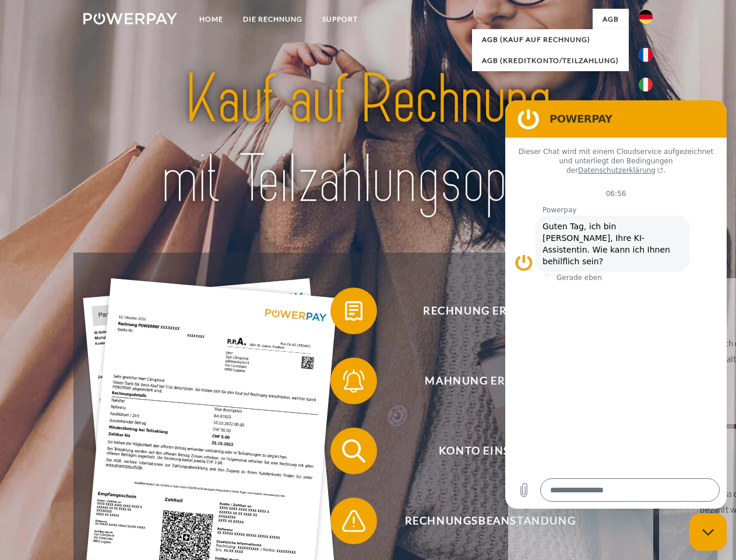 This screenshot has height=560, width=736. What do you see at coordinates (482, 381) in the screenshot?
I see `a: Mahnung erhalten?` at bounding box center [482, 381].